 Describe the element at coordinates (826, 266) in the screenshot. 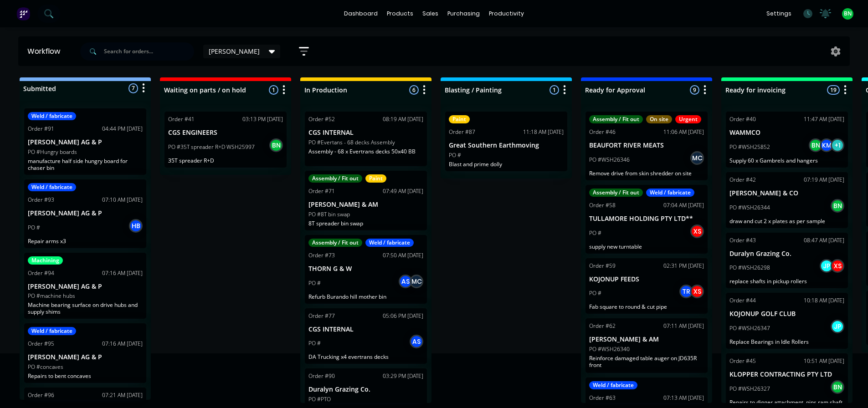

I see `div: JP` at that location.